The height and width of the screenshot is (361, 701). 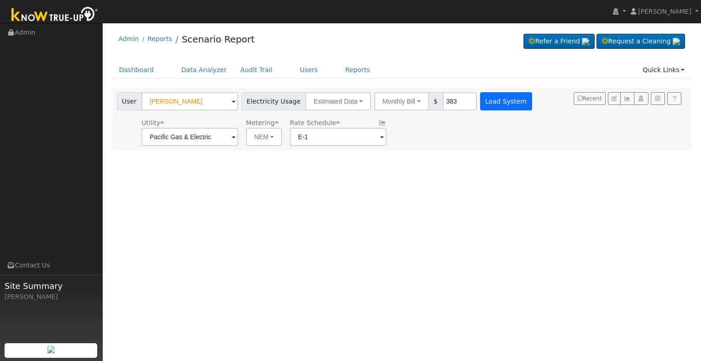 I want to click on a: Users, so click(x=309, y=70).